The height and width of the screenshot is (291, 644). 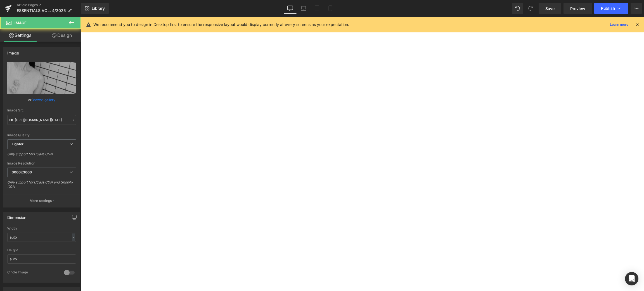 What do you see at coordinates (20, 23) in the screenshot?
I see `span: Image` at bounding box center [20, 23].